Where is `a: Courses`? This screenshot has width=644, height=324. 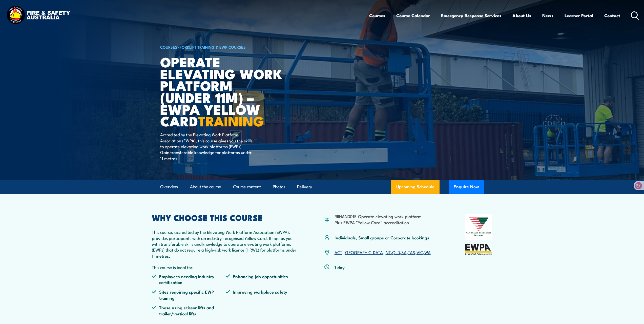 a: Courses is located at coordinates (377, 15).